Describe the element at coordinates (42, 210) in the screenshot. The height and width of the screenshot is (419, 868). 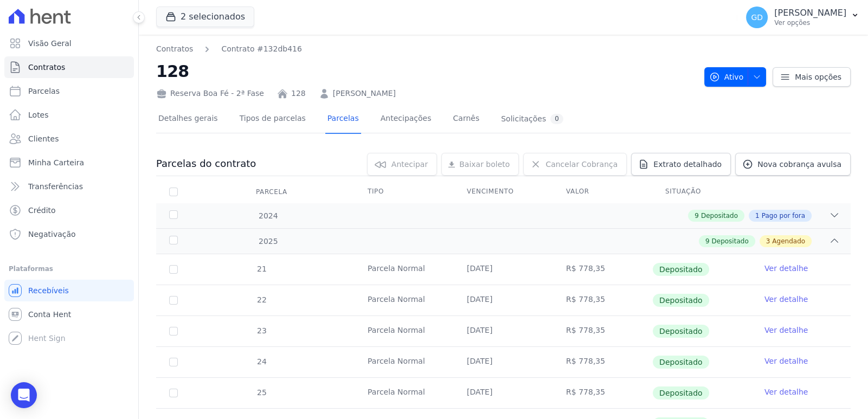
I see `span: Crédito` at that location.